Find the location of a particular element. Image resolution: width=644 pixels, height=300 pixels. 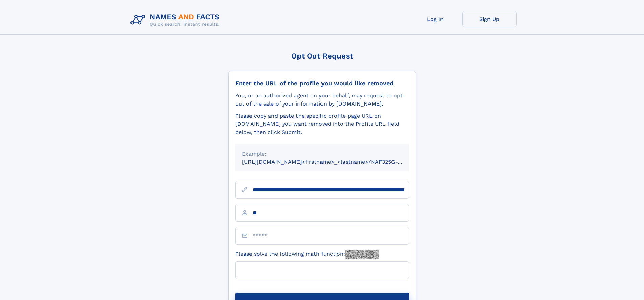

div: Example: is located at coordinates (322, 154).